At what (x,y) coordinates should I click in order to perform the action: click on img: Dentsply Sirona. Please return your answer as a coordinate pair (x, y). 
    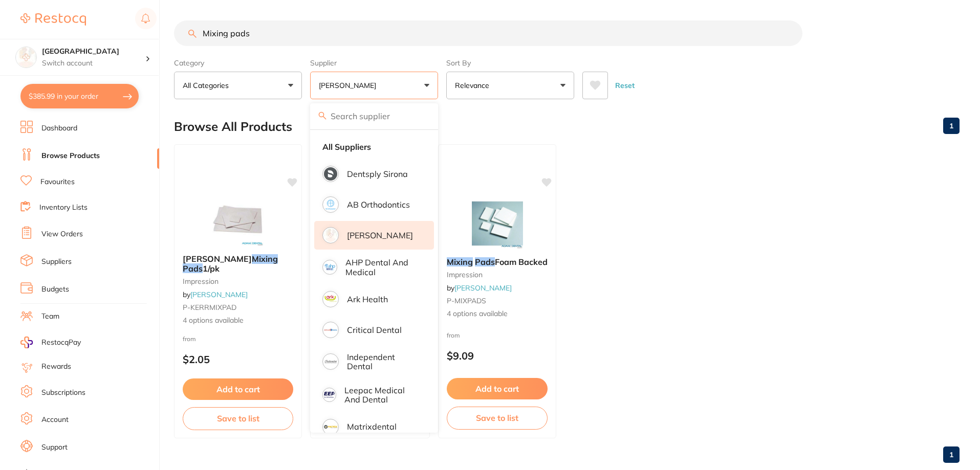
    Looking at the image, I should click on (331, 174).